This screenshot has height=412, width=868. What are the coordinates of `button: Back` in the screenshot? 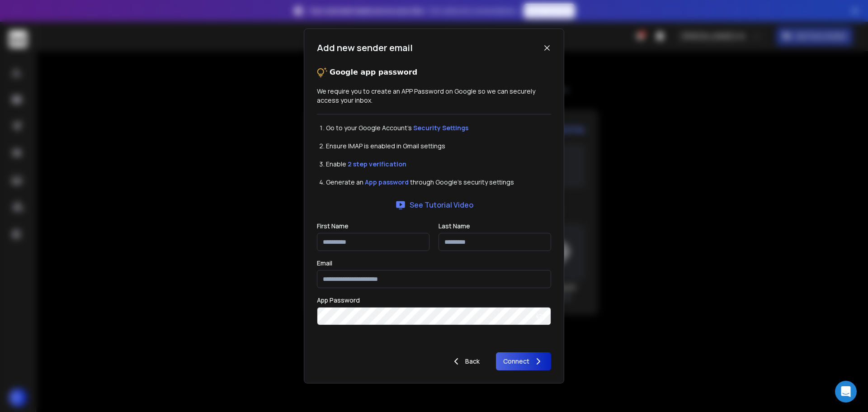 It's located at (465, 361).